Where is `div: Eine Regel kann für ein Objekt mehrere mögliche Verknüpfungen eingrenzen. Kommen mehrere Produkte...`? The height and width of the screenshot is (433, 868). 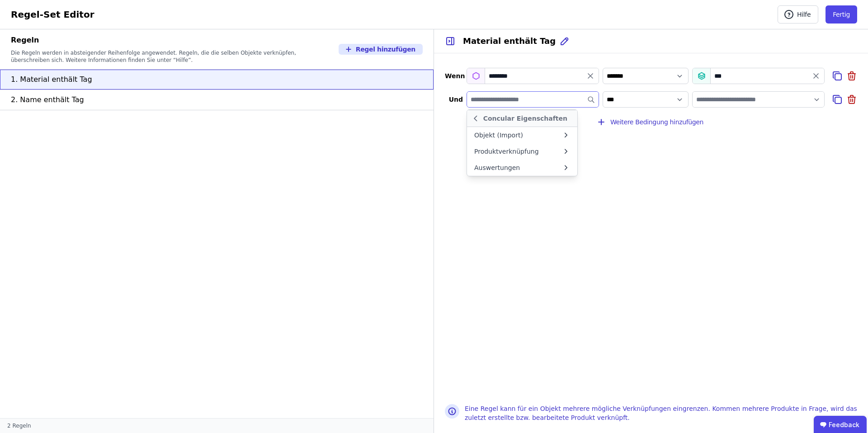 div: Eine Regel kann für ein Objekt mehrere mögliche Verknüpfungen eingrenzen. Kommen mehrere Produkte... is located at coordinates (661, 413).